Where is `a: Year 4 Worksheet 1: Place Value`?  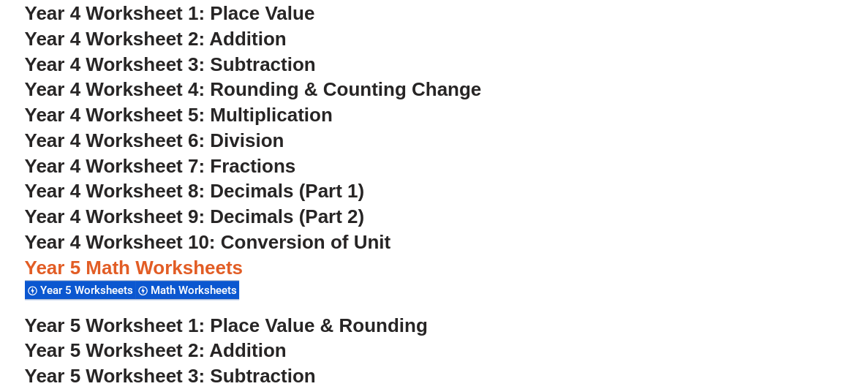 a: Year 4 Worksheet 1: Place Value is located at coordinates (170, 13).